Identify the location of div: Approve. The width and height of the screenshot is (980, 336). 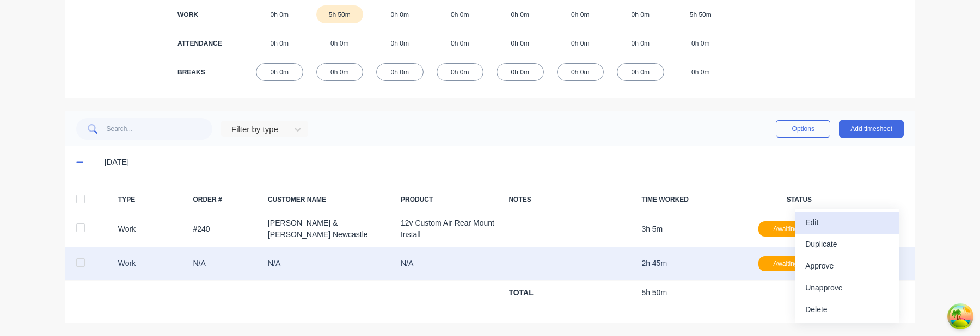
(847, 266).